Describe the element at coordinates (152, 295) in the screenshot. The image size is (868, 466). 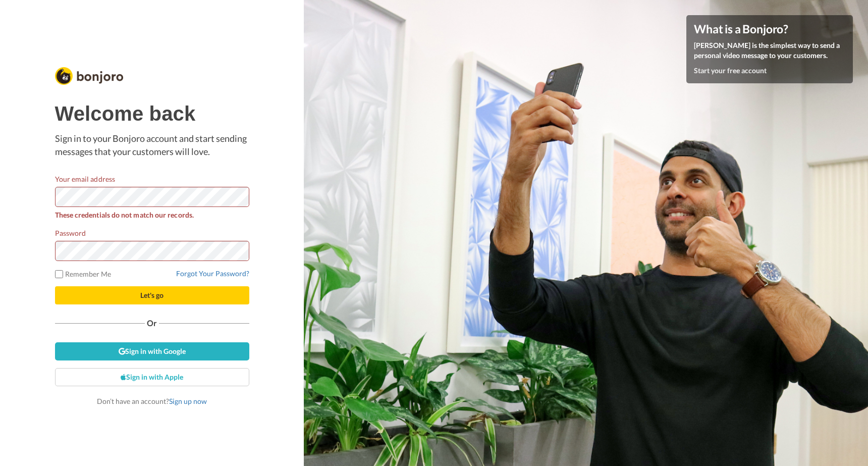
I see `button: Let's go` at that location.